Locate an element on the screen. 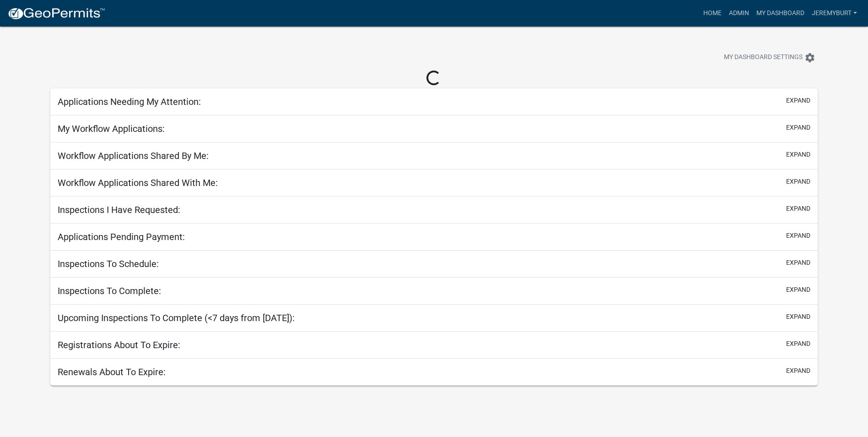  h5: Inspections To Schedule: is located at coordinates (108, 263).